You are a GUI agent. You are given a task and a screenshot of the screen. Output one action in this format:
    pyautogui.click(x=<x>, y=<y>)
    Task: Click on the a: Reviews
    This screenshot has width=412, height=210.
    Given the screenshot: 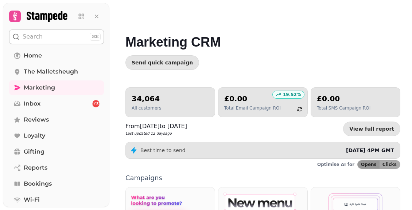 What is the action you would take?
    pyautogui.click(x=56, y=120)
    